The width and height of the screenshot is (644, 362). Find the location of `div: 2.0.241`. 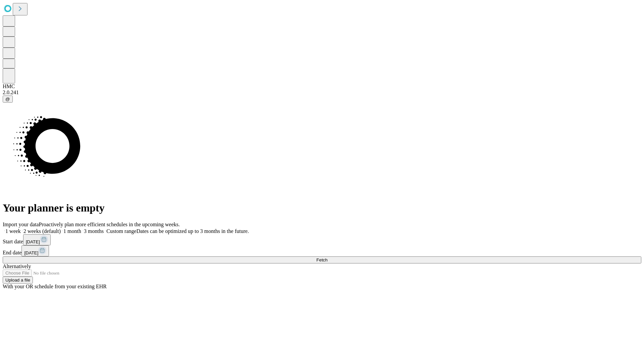

div: 2.0.241 is located at coordinates (322, 92).